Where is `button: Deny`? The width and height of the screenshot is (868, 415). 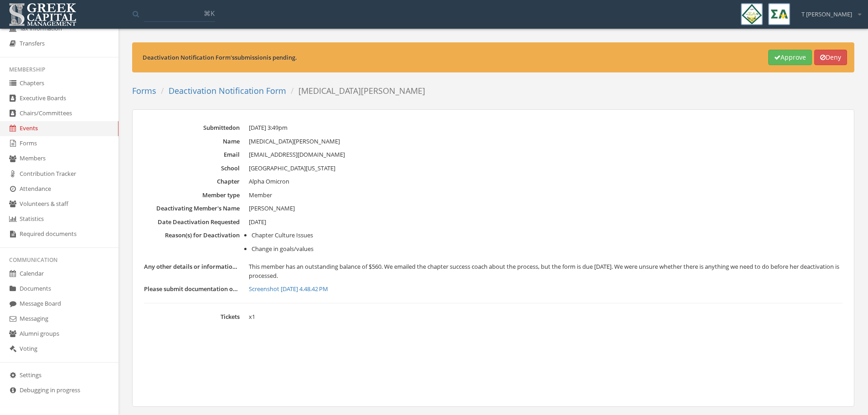 button: Deny is located at coordinates (831, 57).